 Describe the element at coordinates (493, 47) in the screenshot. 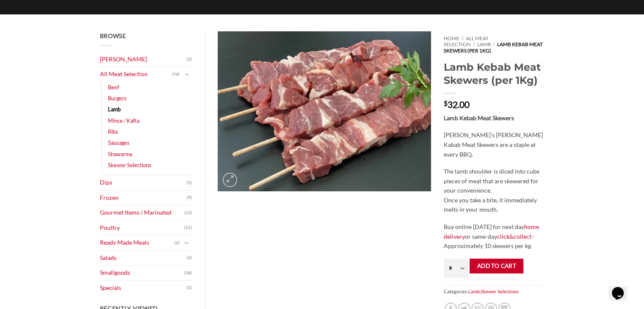

I see `span: Lamb Kebab Meat Skewers (per 1Kg)` at that location.